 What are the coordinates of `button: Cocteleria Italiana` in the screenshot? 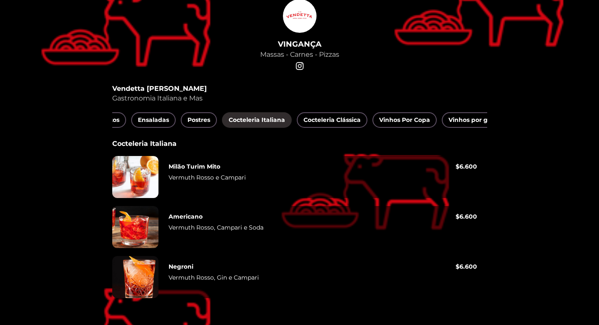 It's located at (257, 120).